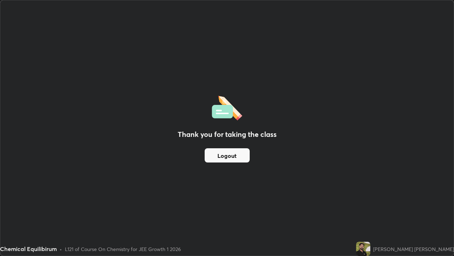 The width and height of the screenshot is (454, 256). I want to click on h2: Thank you for taking the class, so click(227, 134).